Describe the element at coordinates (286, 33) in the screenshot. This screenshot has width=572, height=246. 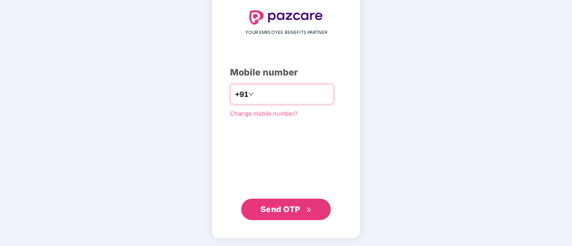
I see `span: YOUR EMPLOYEE BENEFITS PARTNER` at that location.